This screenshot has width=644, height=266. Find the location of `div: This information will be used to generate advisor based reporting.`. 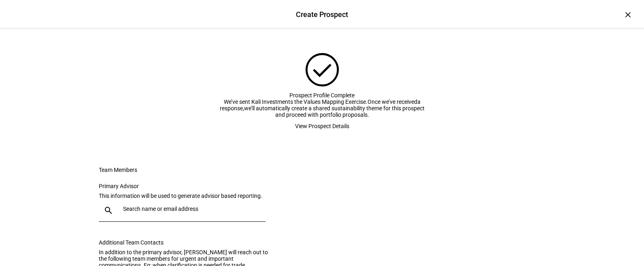

div: This information will be used to generate advisor based reporting. is located at coordinates (187, 196).